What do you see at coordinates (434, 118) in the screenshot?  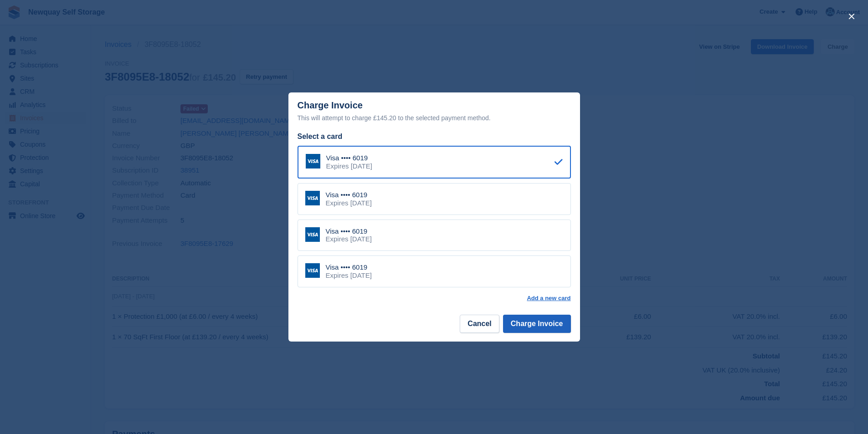 I see `div: This will attempt to charge £145.20 to the selected payment method.` at bounding box center [434, 118].